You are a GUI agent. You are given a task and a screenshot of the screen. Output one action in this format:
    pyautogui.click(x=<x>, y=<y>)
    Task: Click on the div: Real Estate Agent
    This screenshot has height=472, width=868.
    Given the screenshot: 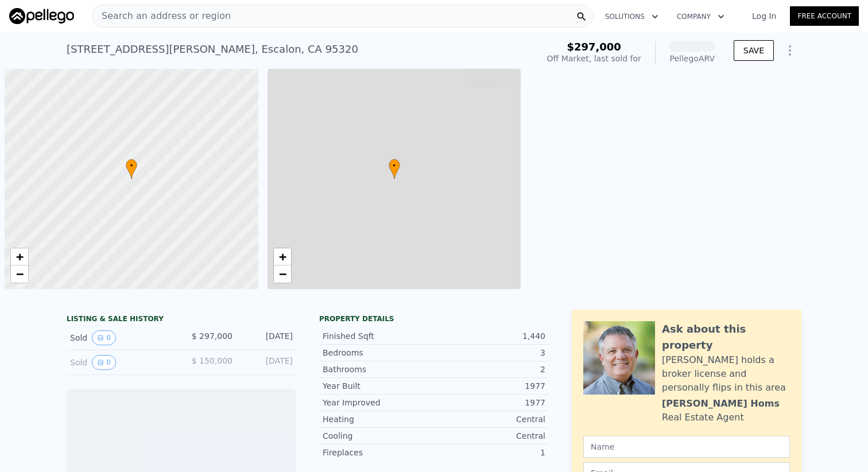 What is the action you would take?
    pyautogui.click(x=703, y=418)
    